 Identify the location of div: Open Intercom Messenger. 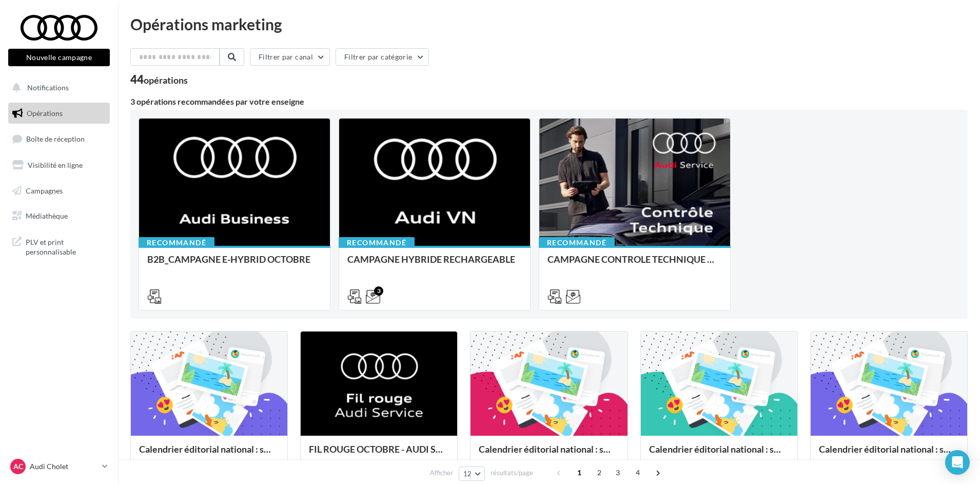
(958, 462).